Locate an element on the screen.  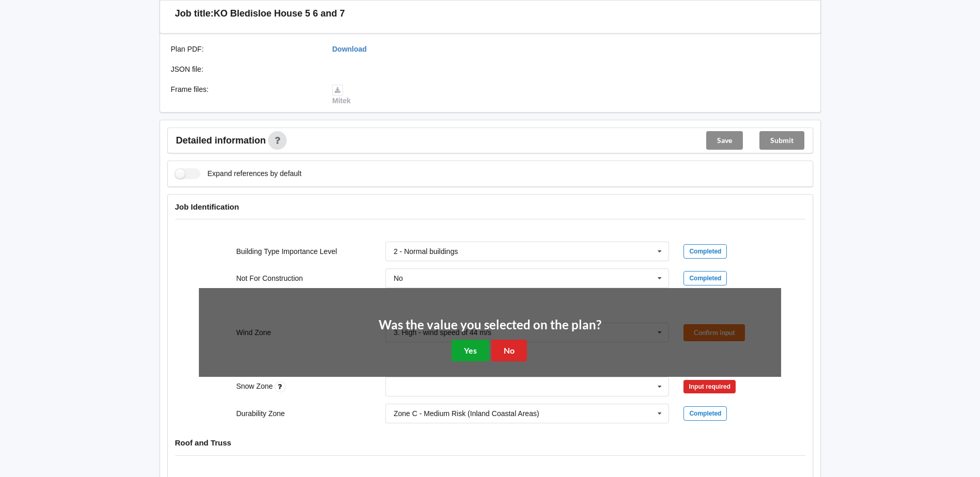
div: Plan PDF : is located at coordinates (244, 49).